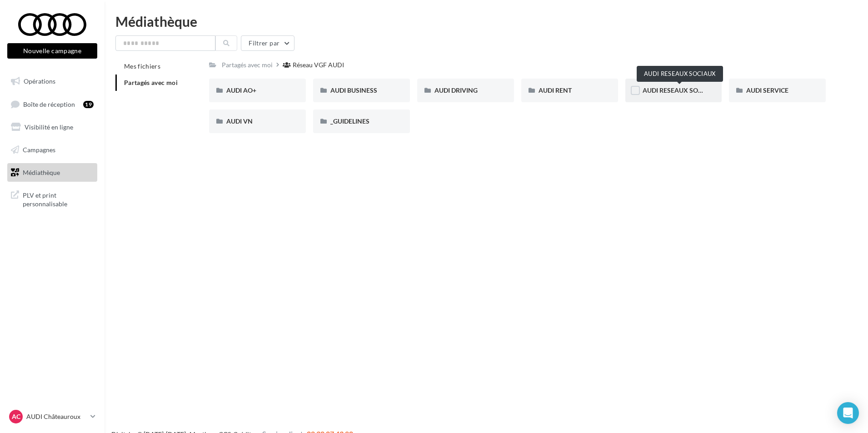  What do you see at coordinates (42, 172) in the screenshot?
I see `span: Médiathèque` at bounding box center [42, 172].